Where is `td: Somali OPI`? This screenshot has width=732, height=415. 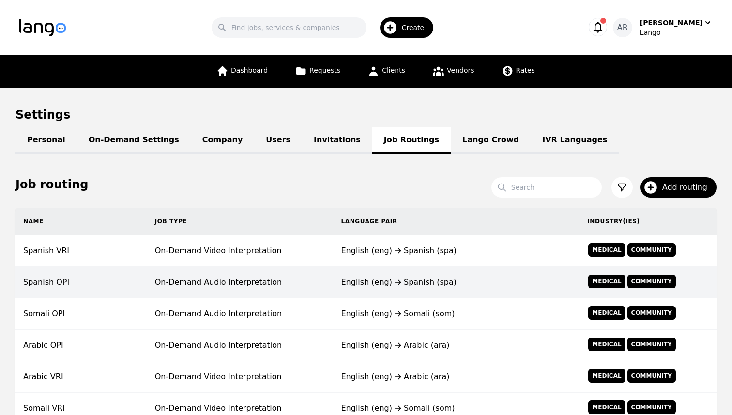 td: Somali OPI is located at coordinates (81, 314).